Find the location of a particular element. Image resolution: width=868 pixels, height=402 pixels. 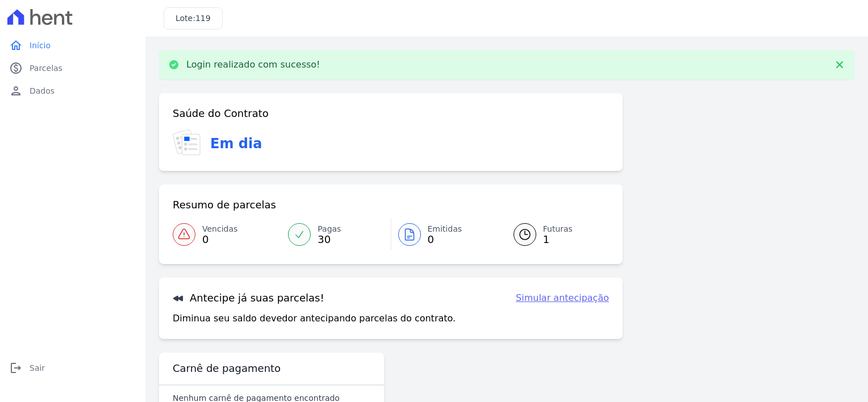

span: Dados is located at coordinates (42, 91).